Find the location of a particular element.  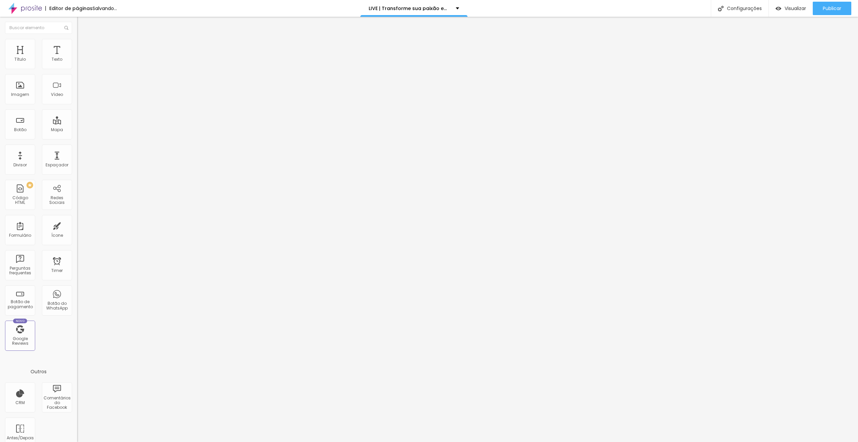

div: Mapa is located at coordinates (57, 130).